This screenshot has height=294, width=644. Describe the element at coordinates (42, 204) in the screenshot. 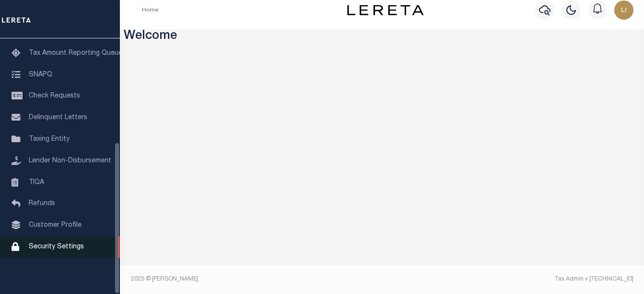

I see `span: Refunds` at that location.